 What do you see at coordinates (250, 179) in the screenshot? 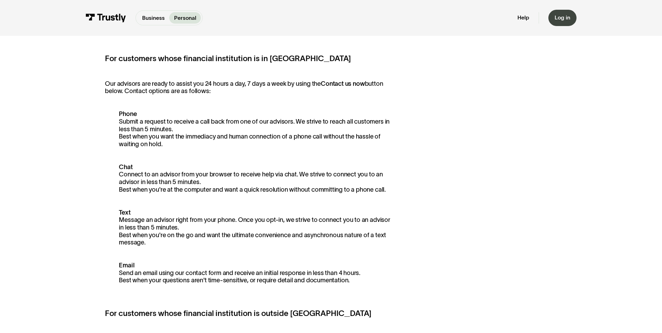
I see `p: Connect to an advisor from your browser to receive help via chat. We strive to connect you to an ...` at bounding box center [250, 179].